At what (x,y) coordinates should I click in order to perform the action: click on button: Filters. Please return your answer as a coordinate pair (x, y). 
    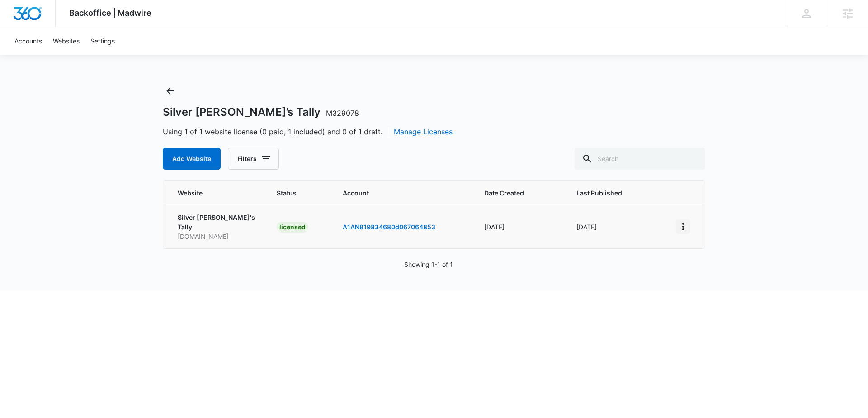
    Looking at the image, I should click on (253, 159).